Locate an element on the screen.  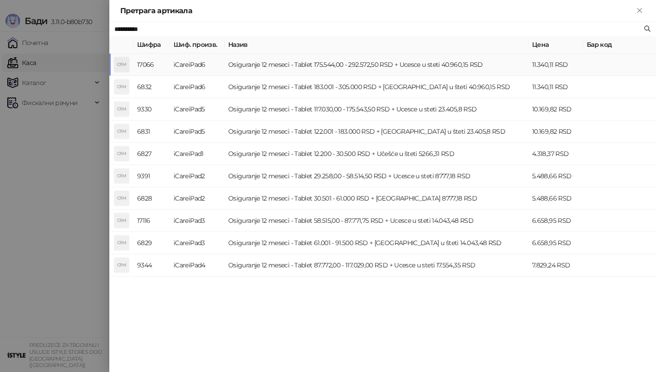
th: Назив is located at coordinates (376, 45).